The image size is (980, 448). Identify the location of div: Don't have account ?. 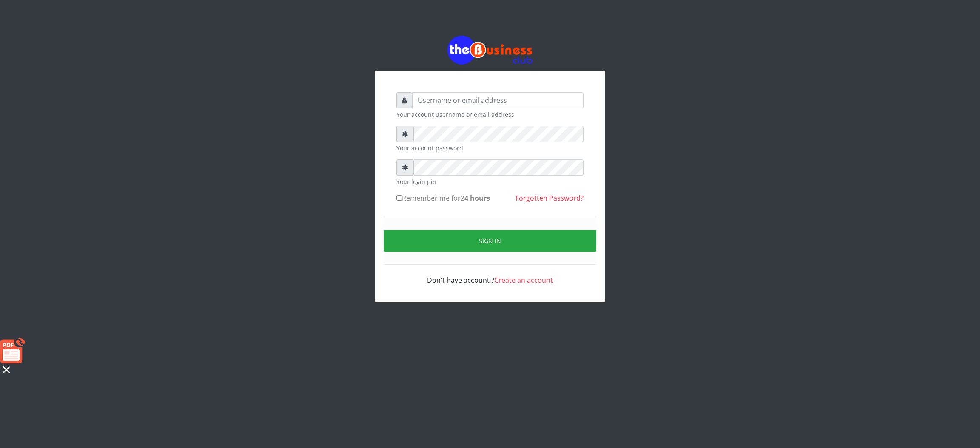
(490, 275).